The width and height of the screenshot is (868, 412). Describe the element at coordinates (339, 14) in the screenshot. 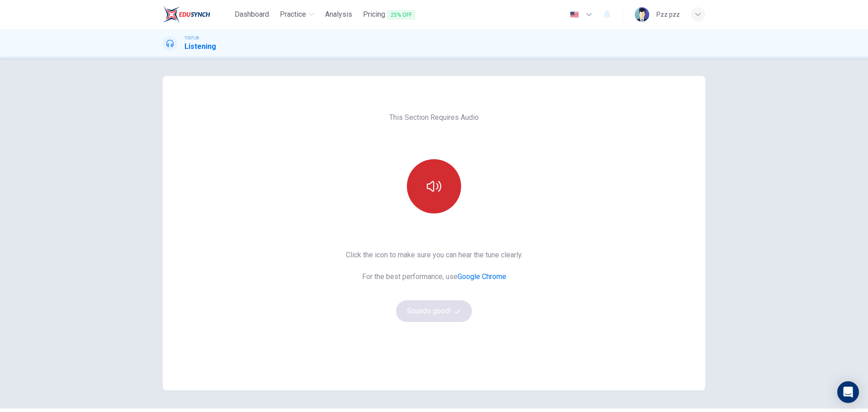

I see `a: Analysis` at that location.